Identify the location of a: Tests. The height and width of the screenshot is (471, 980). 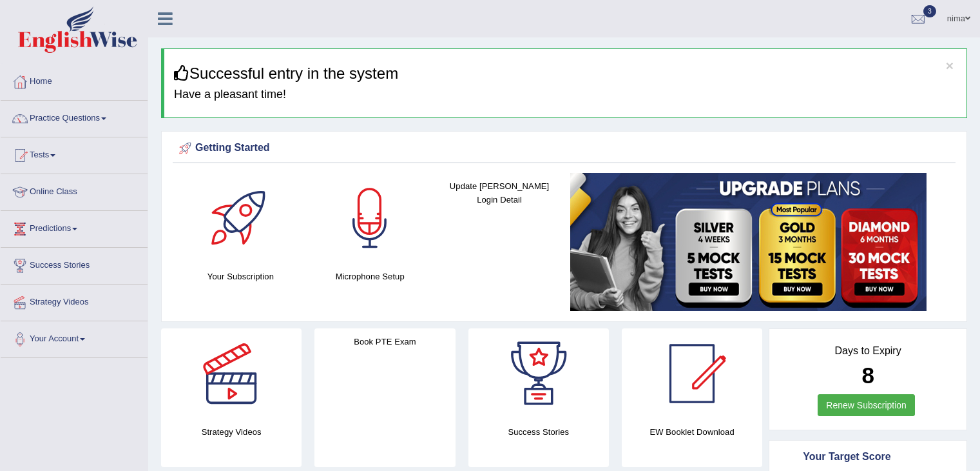
(74, 154).